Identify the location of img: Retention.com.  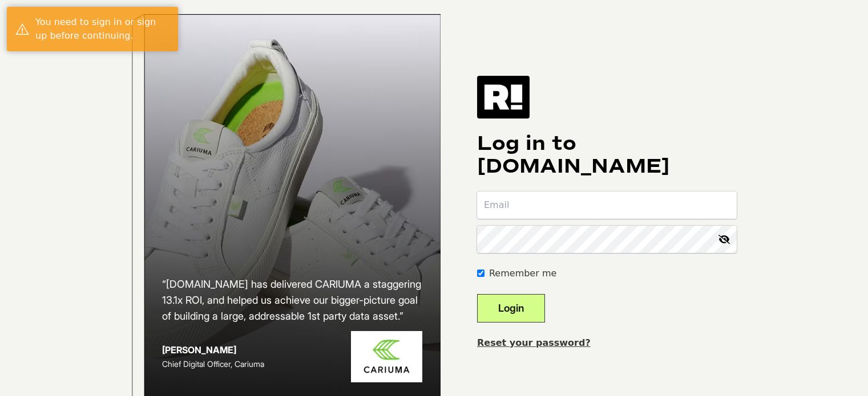
(503, 97).